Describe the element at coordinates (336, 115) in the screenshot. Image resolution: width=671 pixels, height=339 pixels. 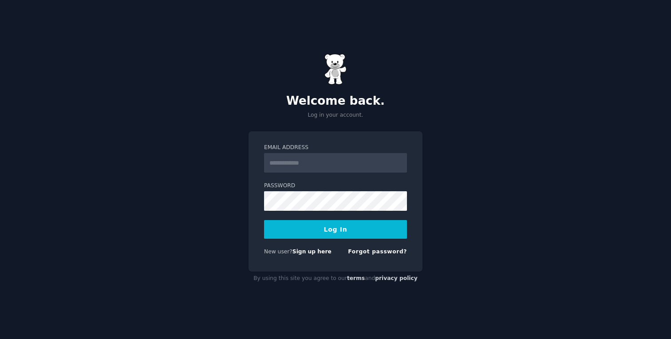
I see `p: Log in your account.` at that location.